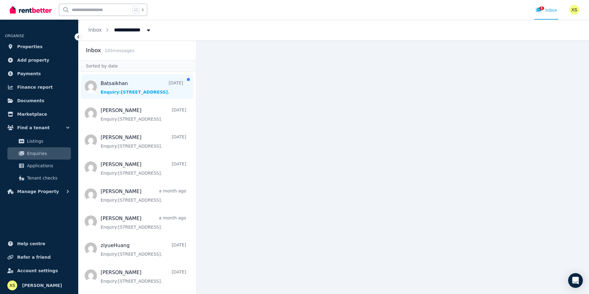 Image resolution: width=589 pixels, height=294 pixels. I want to click on nav: Message list, so click(137, 183).